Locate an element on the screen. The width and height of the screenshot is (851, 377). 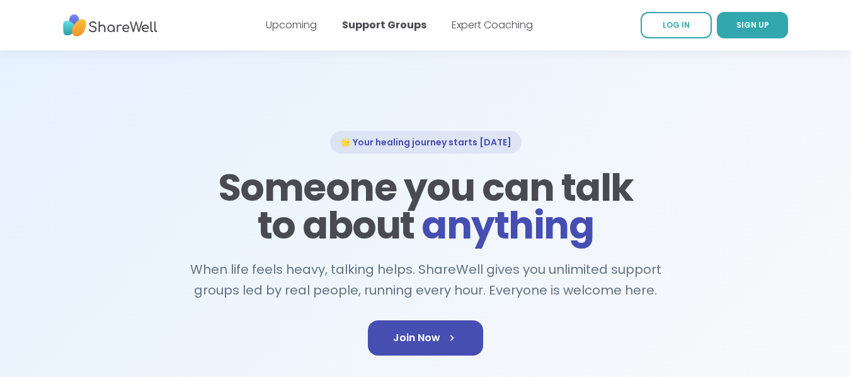
a: Join Now is located at coordinates (425, 338).